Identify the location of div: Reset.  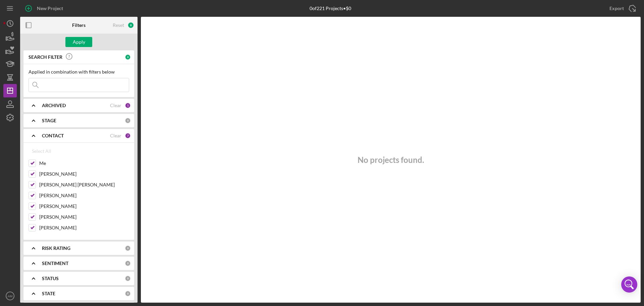
(119, 25).